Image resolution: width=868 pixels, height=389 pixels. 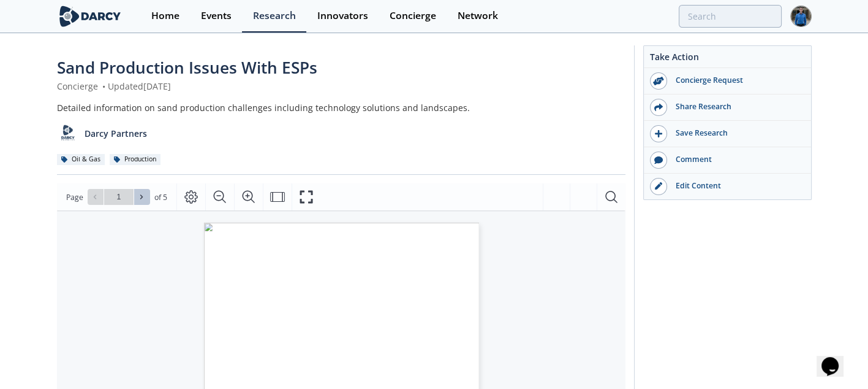 I want to click on div: Take Action, so click(x=727, y=59).